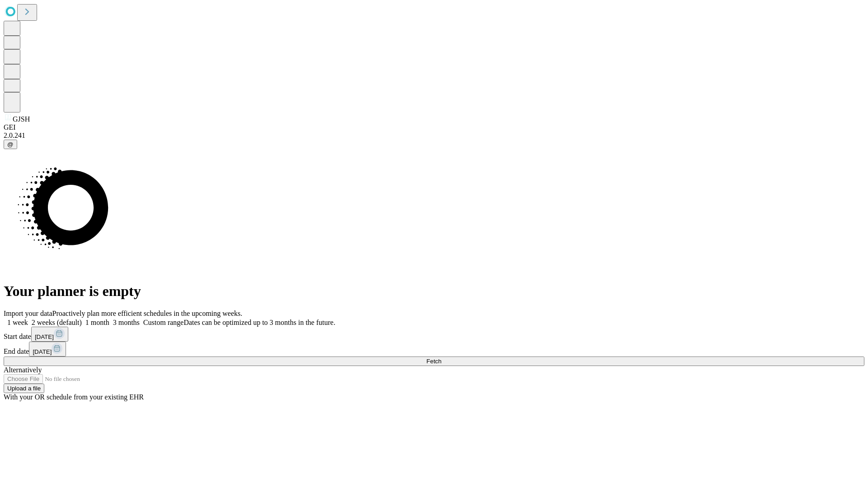  What do you see at coordinates (21, 119) in the screenshot?
I see `span: GJSH` at bounding box center [21, 119].